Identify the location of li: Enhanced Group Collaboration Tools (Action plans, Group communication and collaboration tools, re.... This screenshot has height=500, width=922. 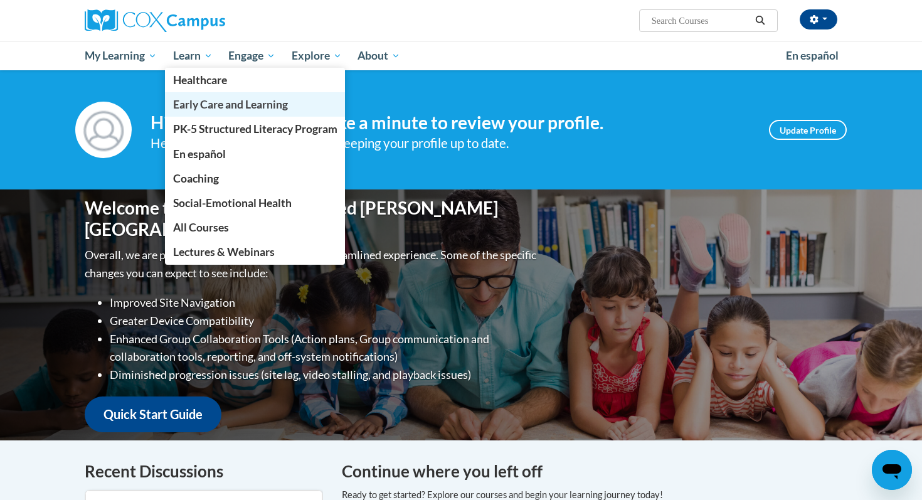
(324, 348).